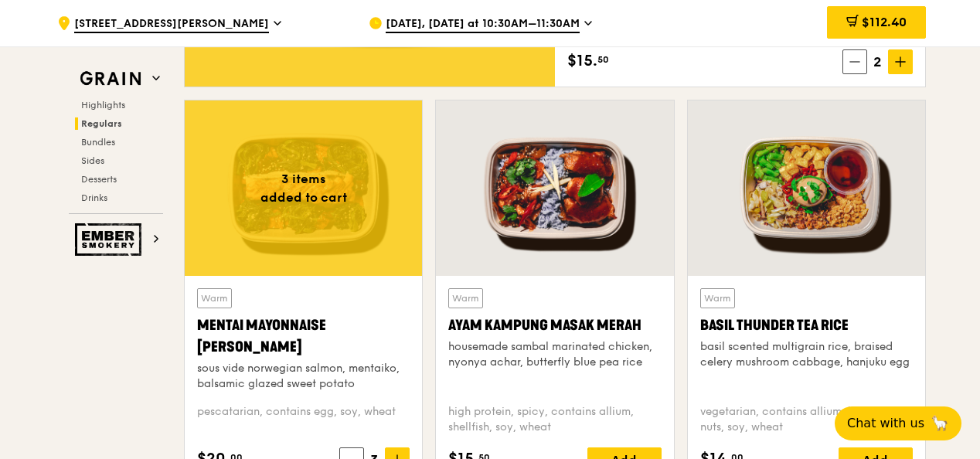 The image size is (980, 459). What do you see at coordinates (111, 79) in the screenshot?
I see `img: Grain web logo` at bounding box center [111, 79].